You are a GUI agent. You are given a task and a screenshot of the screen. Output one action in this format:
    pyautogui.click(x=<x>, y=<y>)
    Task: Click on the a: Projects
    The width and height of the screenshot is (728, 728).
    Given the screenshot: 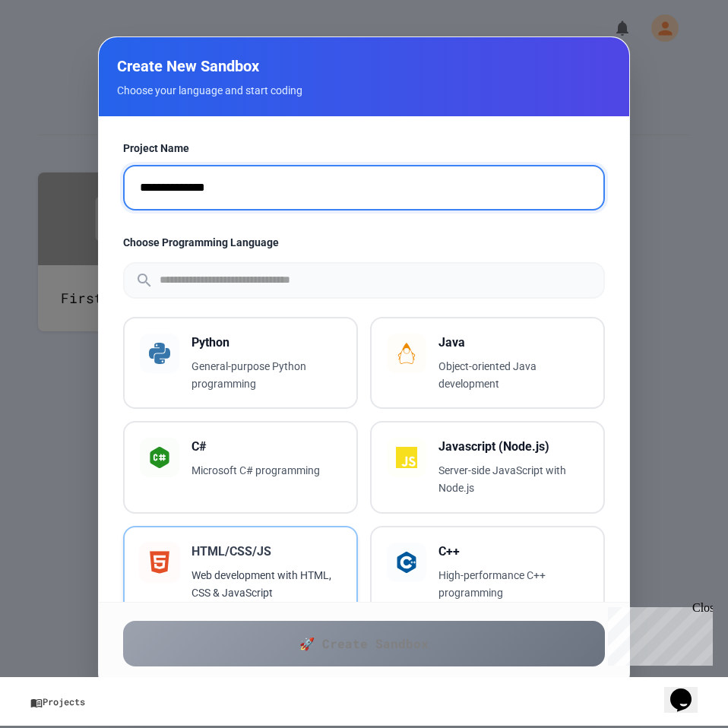 What is the action you would take?
    pyautogui.click(x=368, y=701)
    